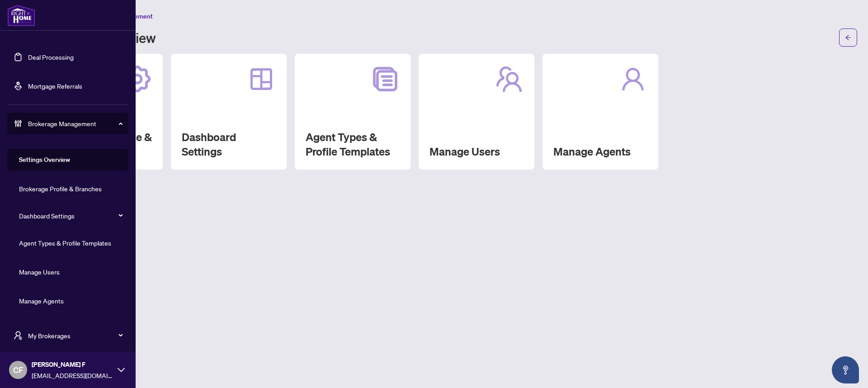 Image resolution: width=868 pixels, height=388 pixels. What do you see at coordinates (75, 336) in the screenshot?
I see `span: My Brokerages` at bounding box center [75, 336].